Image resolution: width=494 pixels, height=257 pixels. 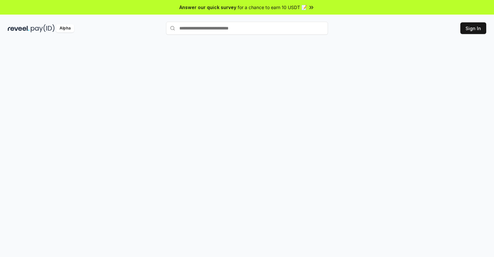 I want to click on span: Answer our quick survey, so click(x=208, y=7).